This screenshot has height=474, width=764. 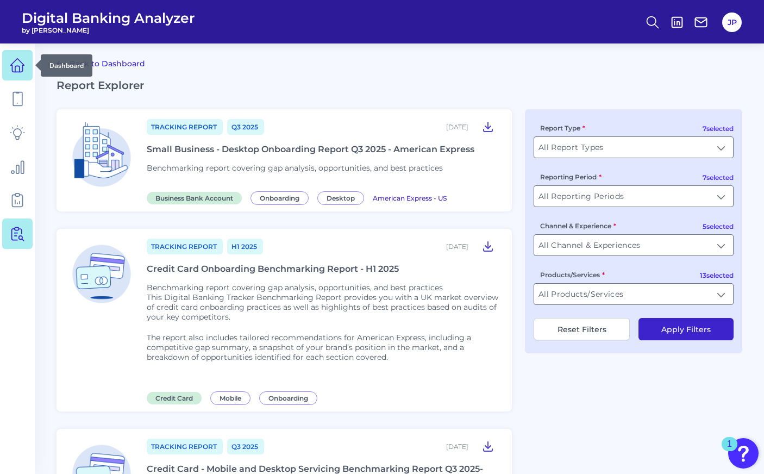 I want to click on div: Dashboard, so click(x=66, y=65).